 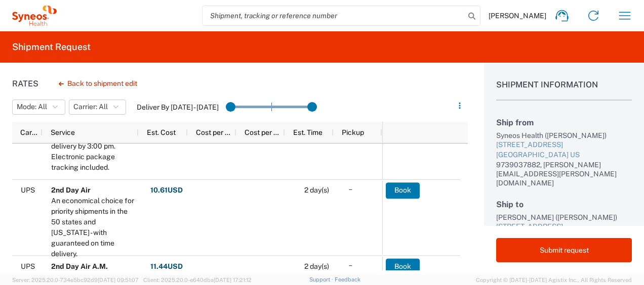 I want to click on input: Shipment, tracking or reference number, so click(x=333, y=16).